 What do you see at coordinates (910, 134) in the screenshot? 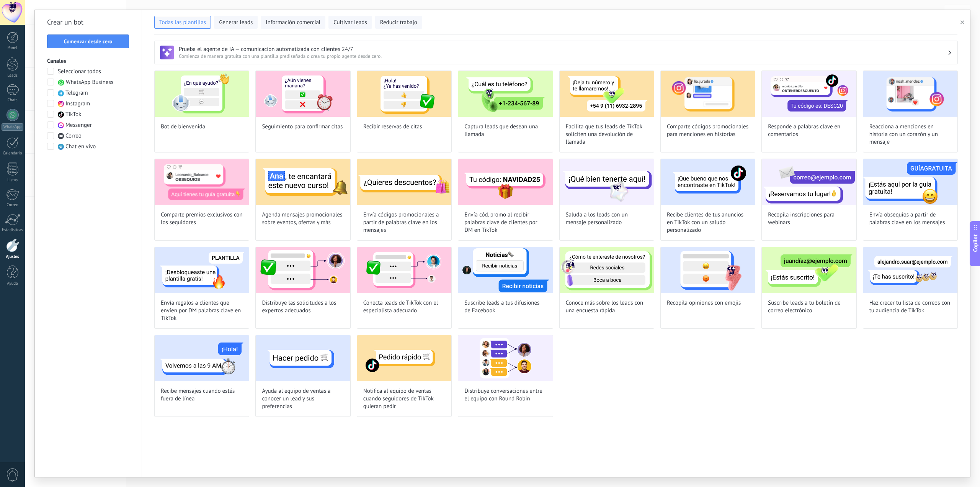
I see `span: Reacciona a menciones en historia con un corazón y un mensaje` at bounding box center [910, 134].